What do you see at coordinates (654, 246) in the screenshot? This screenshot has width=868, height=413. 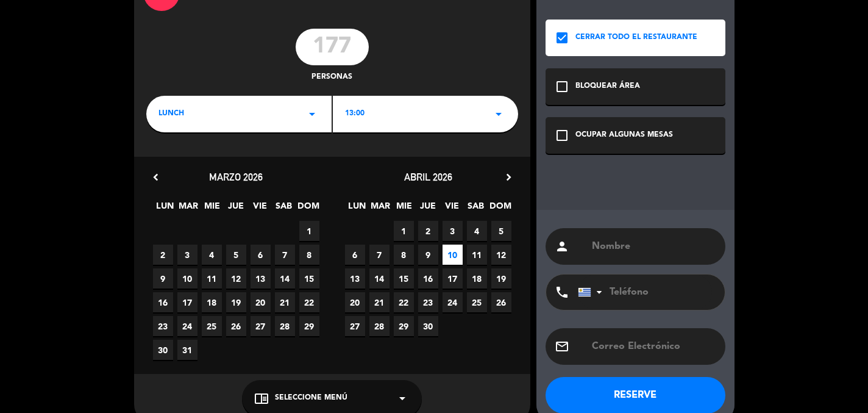 I see `input: Nombre` at bounding box center [654, 246].